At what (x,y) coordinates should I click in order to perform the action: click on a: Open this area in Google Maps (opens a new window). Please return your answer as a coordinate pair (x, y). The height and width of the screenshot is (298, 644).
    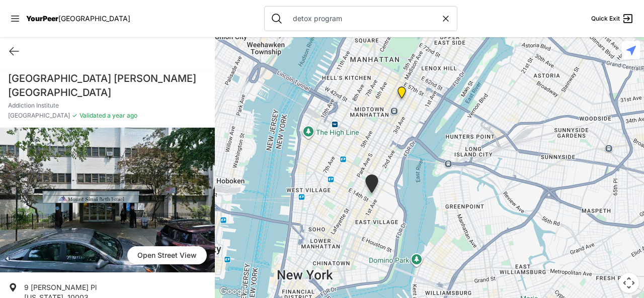
    Looking at the image, I should click on (234, 291).